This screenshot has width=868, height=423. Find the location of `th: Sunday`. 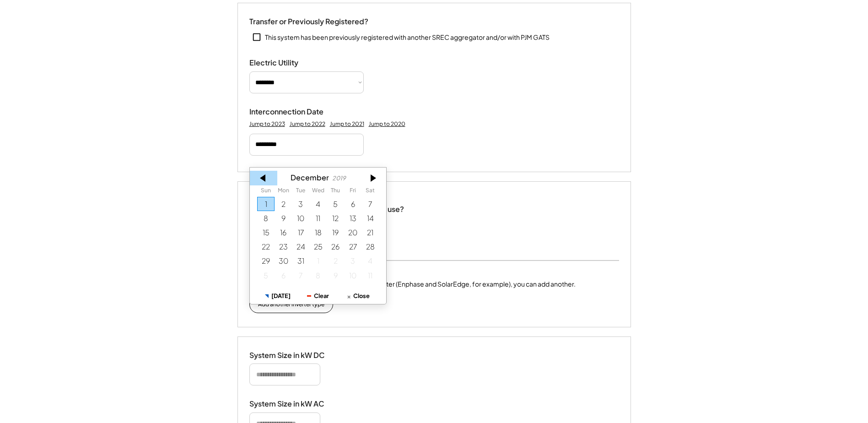

th: Sunday is located at coordinates (266, 192).